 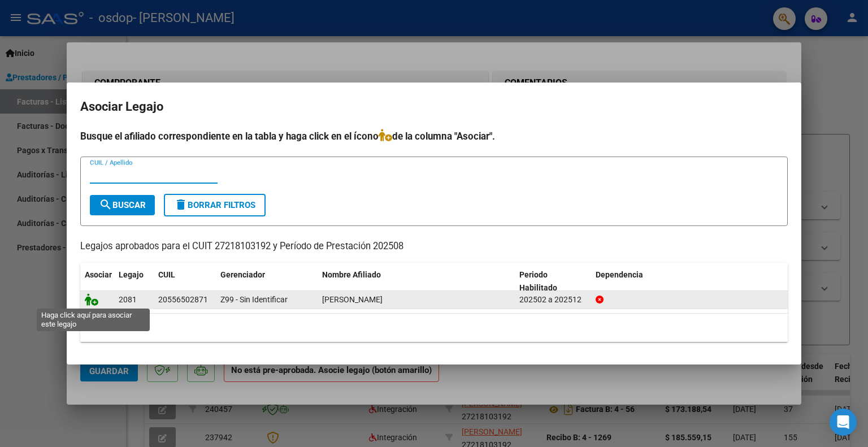 I want to click on div: 202502 a 202512, so click(x=553, y=300).